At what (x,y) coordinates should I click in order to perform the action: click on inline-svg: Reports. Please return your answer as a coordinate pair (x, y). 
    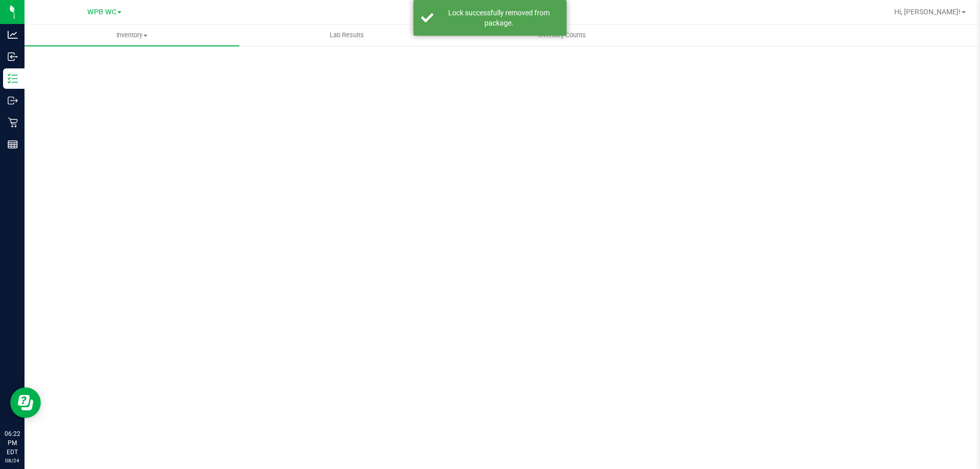
    Looking at the image, I should click on (13, 144).